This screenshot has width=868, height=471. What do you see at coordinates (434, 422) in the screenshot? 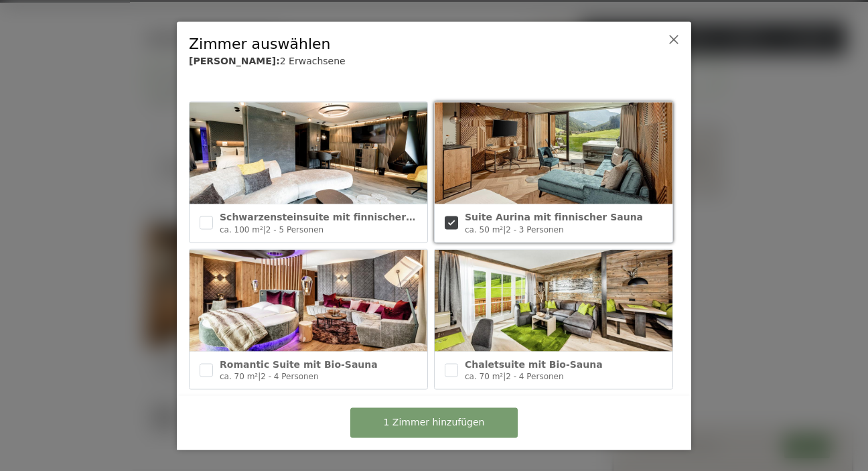
I see `button: 1 Zimmer hinzufügen` at bounding box center [434, 422].